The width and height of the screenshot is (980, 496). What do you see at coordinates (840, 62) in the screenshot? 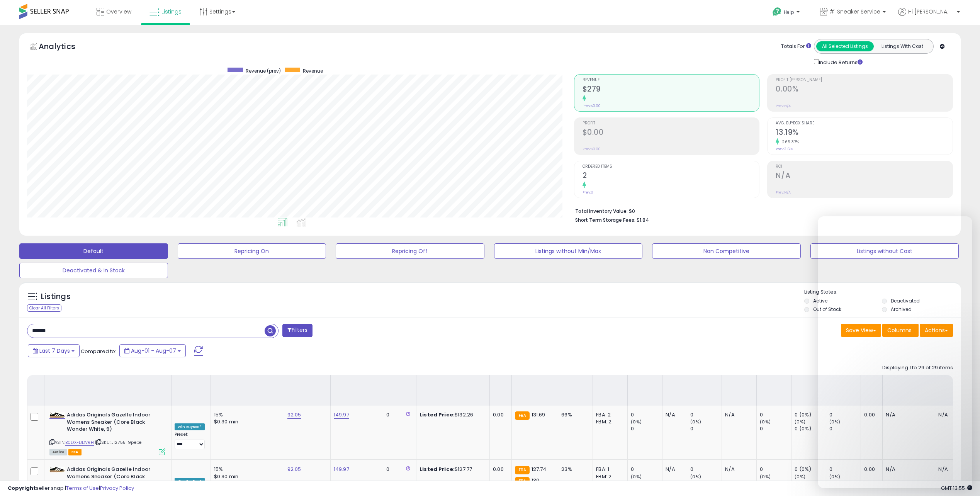
I see `div: Include Returns` at bounding box center [840, 62].